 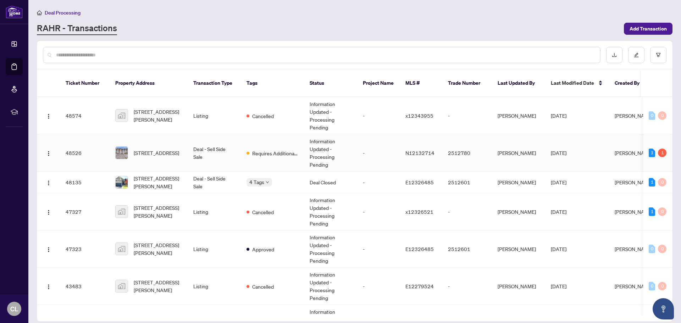 What do you see at coordinates (663, 309) in the screenshot?
I see `button: Open asap` at bounding box center [663, 309].